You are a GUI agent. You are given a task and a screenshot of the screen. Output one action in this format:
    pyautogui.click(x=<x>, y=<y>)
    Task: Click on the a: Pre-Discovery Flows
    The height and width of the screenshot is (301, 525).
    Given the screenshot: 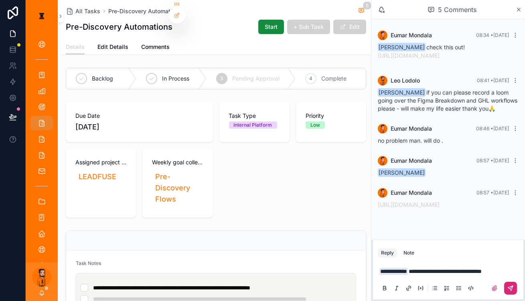 What is the action you would take?
    pyautogui.click(x=176, y=188)
    